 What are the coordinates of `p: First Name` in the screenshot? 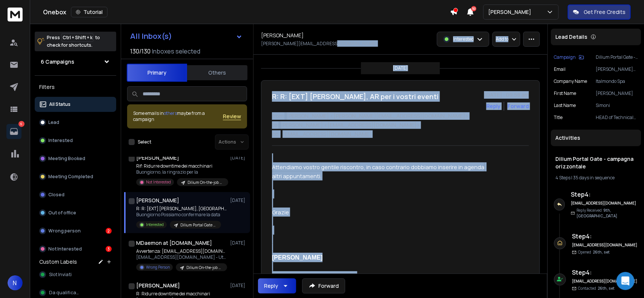 It's located at (565, 93).